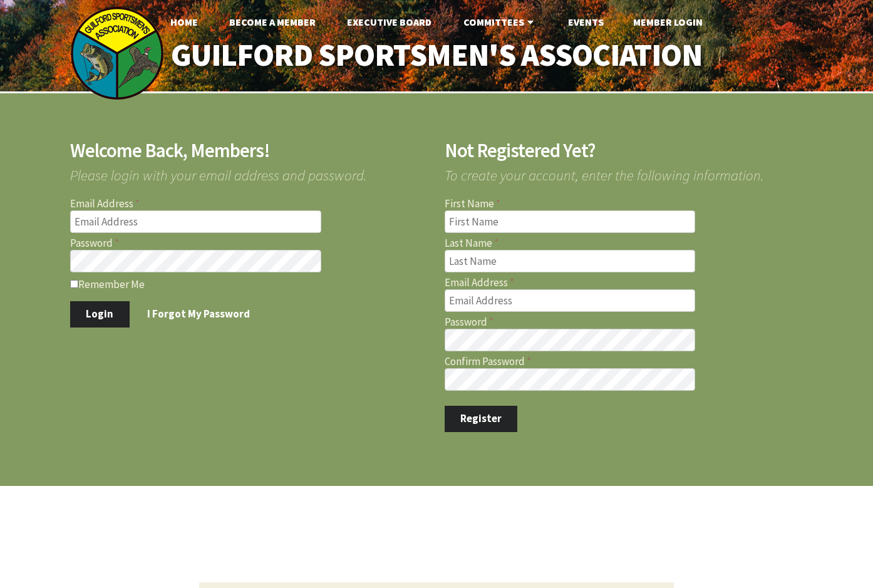  I want to click on a: Member Login, so click(667, 22).